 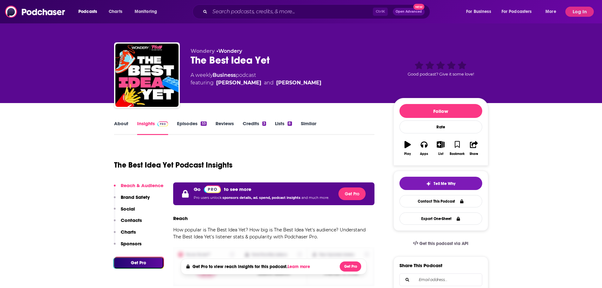 What do you see at coordinates (230, 51) in the screenshot?
I see `a: Wondery` at bounding box center [230, 51].